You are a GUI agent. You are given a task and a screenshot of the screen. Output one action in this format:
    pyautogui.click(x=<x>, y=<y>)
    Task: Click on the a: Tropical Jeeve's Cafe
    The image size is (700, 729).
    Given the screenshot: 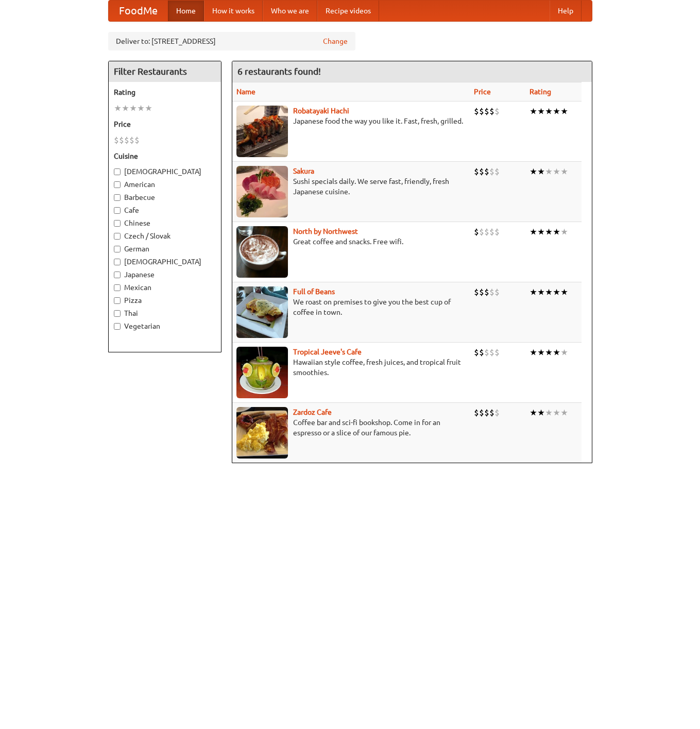 What is the action you would take?
    pyautogui.click(x=327, y=351)
    